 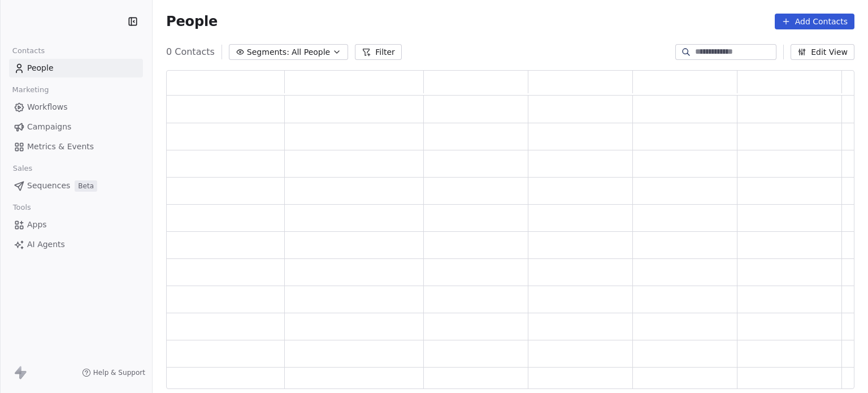 What do you see at coordinates (113, 372) in the screenshot?
I see `a: Help & Support` at bounding box center [113, 372].